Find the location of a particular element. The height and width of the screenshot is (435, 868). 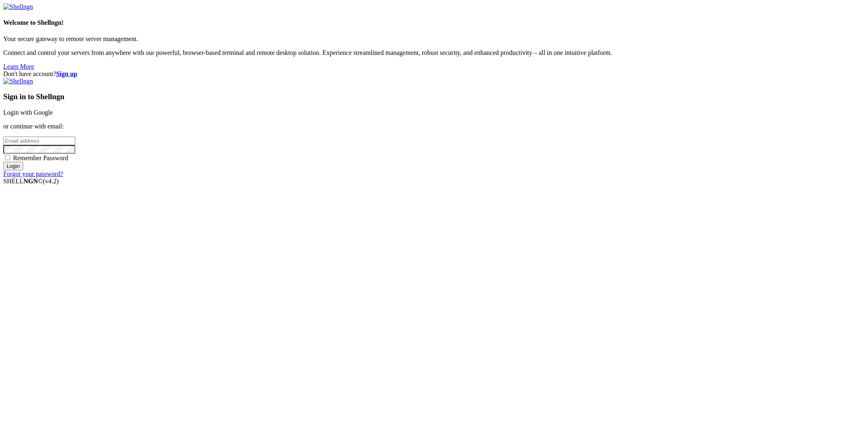

input: Remember Password is located at coordinates (7, 157).